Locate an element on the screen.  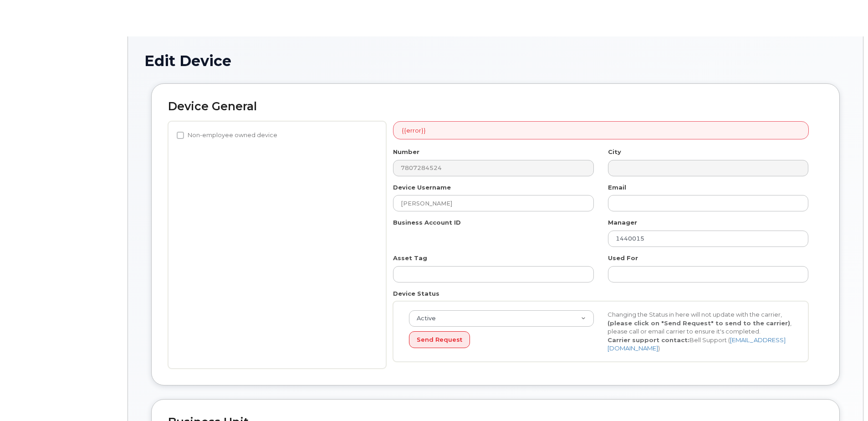
label: Manager is located at coordinates (623, 222).